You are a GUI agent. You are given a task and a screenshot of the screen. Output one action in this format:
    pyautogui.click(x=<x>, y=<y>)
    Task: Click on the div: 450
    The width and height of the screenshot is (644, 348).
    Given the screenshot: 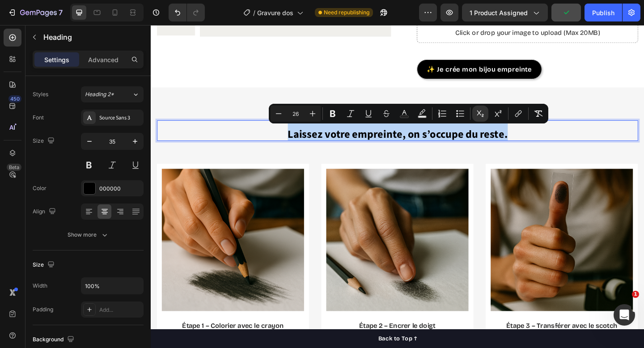 What is the action you would take?
    pyautogui.click(x=15, y=99)
    